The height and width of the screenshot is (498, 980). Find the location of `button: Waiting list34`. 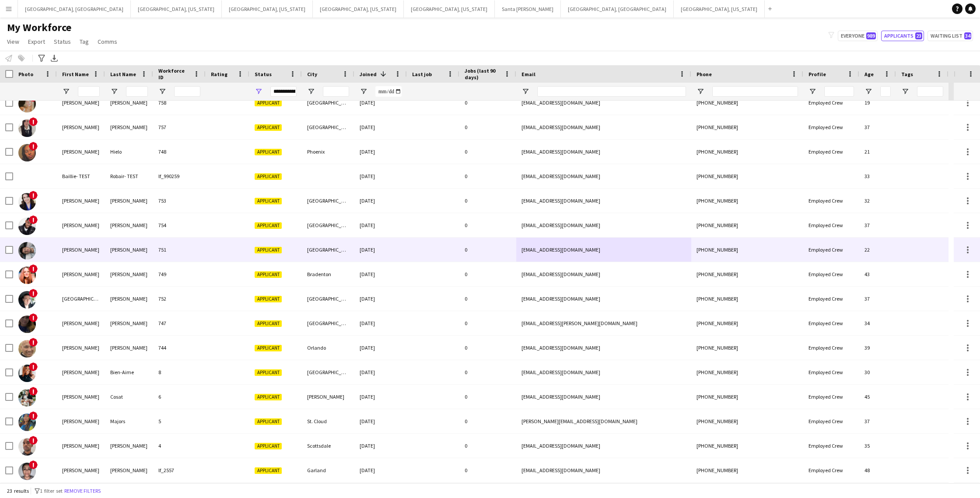

button: Waiting list34 is located at coordinates (951, 36).